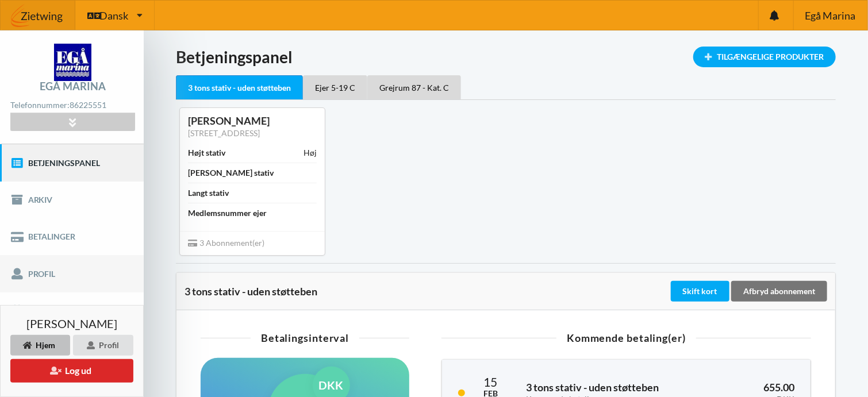 This screenshot has width=868, height=397. What do you see at coordinates (310, 152) in the screenshot?
I see `div: Høj` at bounding box center [310, 152].